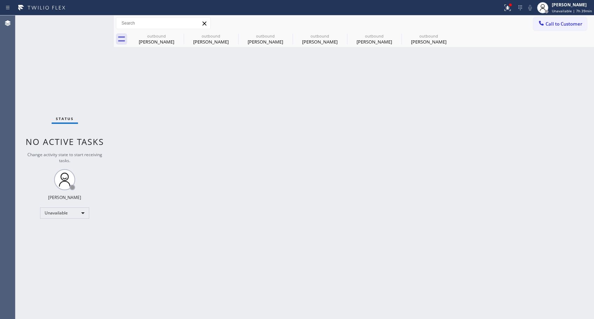 This screenshot has width=594, height=319. What do you see at coordinates (65, 158) in the screenshot?
I see `span: Change activity state to start receiving tasks.` at bounding box center [65, 158].